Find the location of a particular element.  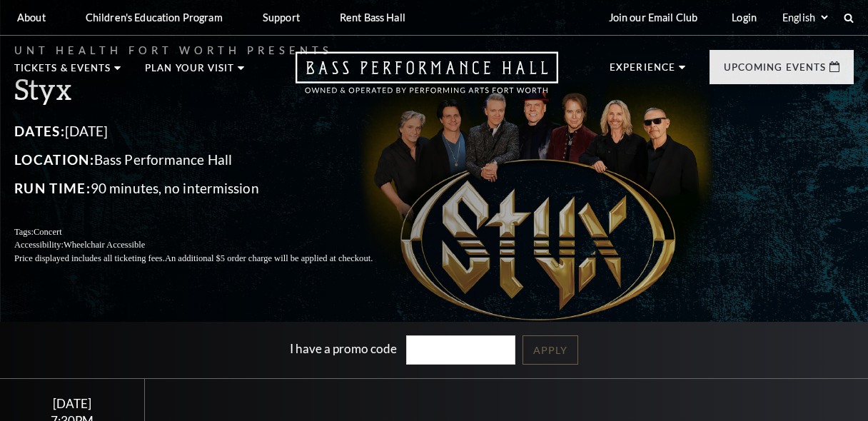

span: Run Time: is located at coordinates (53, 187).